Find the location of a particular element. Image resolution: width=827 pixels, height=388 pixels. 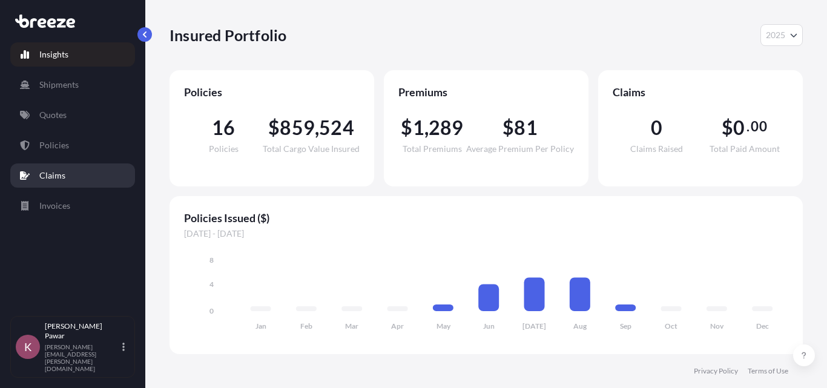

span: Claims is located at coordinates (701, 92).